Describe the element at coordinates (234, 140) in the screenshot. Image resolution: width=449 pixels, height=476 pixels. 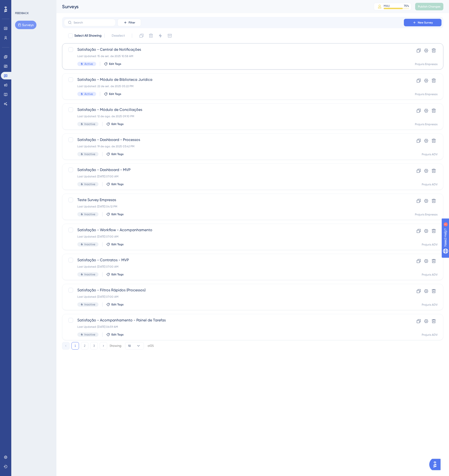
I see `span: Satisfação - Dashboard - Processos` at that location.